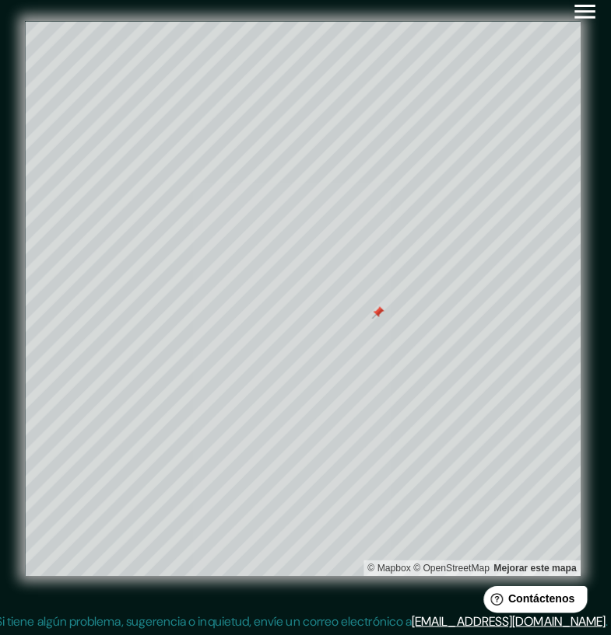  Describe the element at coordinates (534, 563) in the screenshot. I see `a: Map feedback` at that location.